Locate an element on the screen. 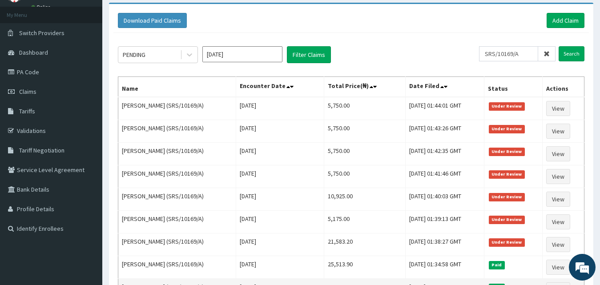 This screenshot has width=600, height=285. span: Switch Providers is located at coordinates (42, 33).